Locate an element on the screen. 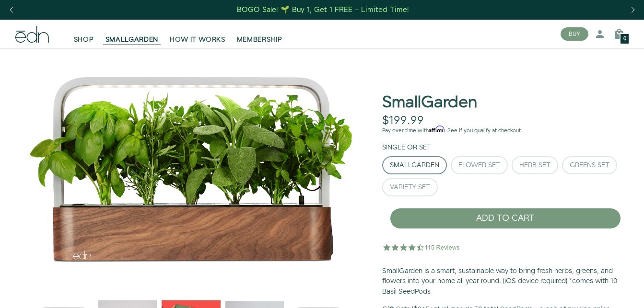 This screenshot has width=644, height=308. p: Pay over time with . See if you qualify at checkout. is located at coordinates (505, 131).